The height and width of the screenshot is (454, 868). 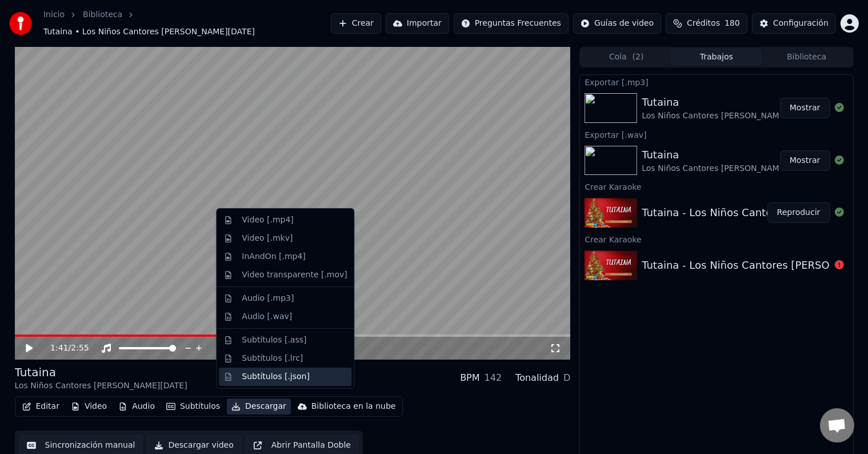 I want to click on span: 180, so click(x=732, y=23).